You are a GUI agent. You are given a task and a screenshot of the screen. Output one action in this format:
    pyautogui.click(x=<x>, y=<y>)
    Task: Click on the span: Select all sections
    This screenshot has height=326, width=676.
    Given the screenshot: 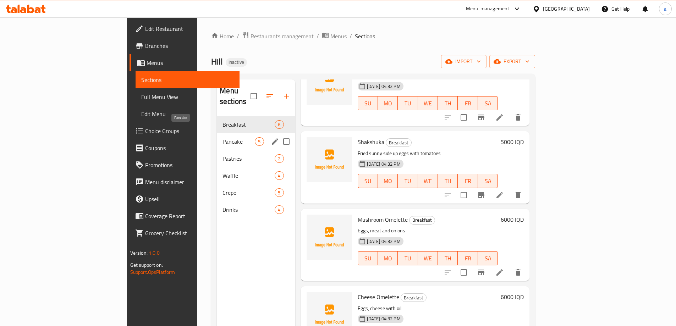 What is the action you would take?
    pyautogui.click(x=254, y=96)
    